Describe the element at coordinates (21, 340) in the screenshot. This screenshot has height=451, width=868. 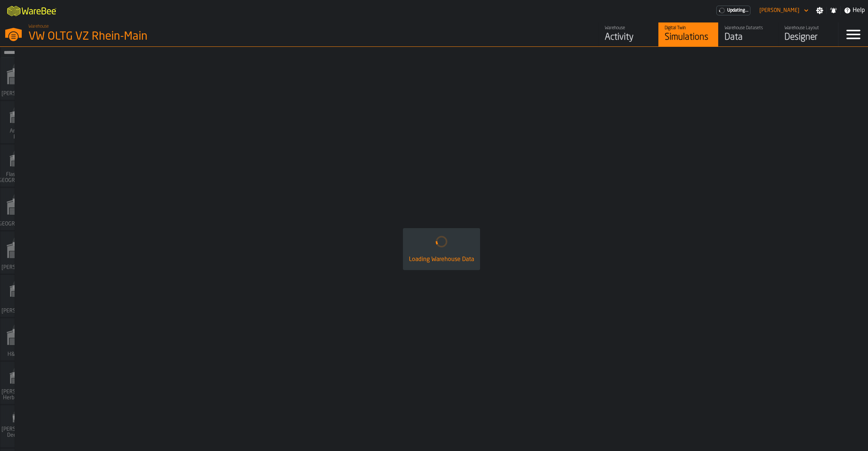
I see `a: link-to-/wh/i/0438fb8c-4a97-4a5b-bcc6-2889b6922db0/simulations` at that location.